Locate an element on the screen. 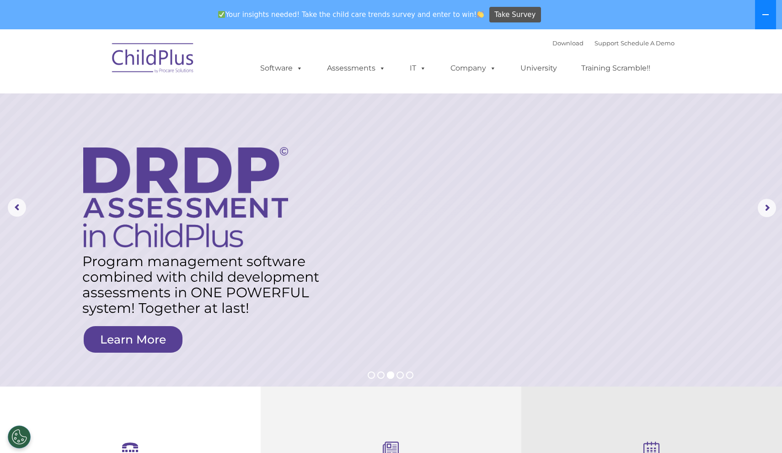  span: Take Survey is located at coordinates (515, 15).